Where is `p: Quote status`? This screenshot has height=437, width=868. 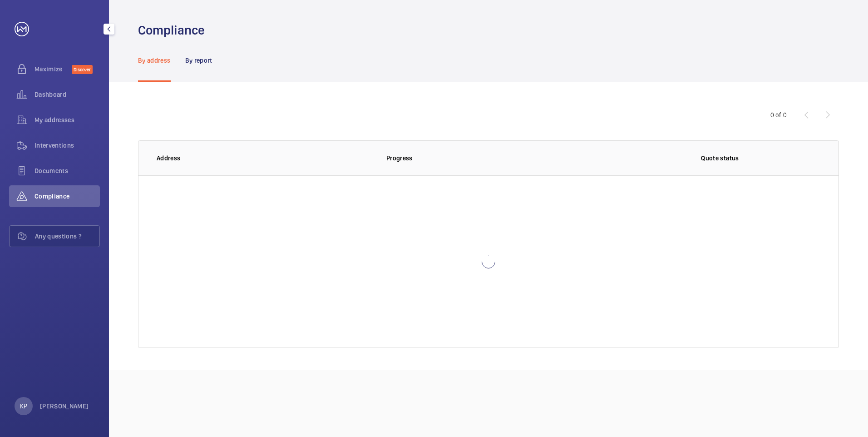
p: Quote status is located at coordinates (720, 158).